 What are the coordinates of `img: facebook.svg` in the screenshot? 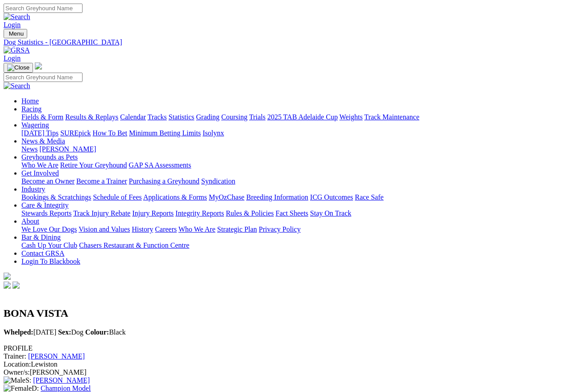 It's located at (7, 285).